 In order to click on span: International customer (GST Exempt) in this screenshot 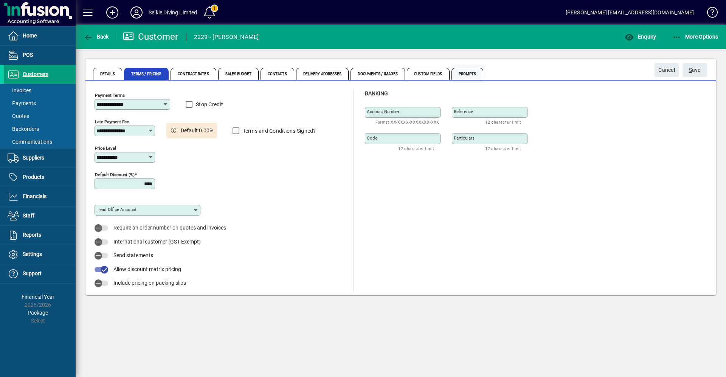, I will do `click(157, 242)`.